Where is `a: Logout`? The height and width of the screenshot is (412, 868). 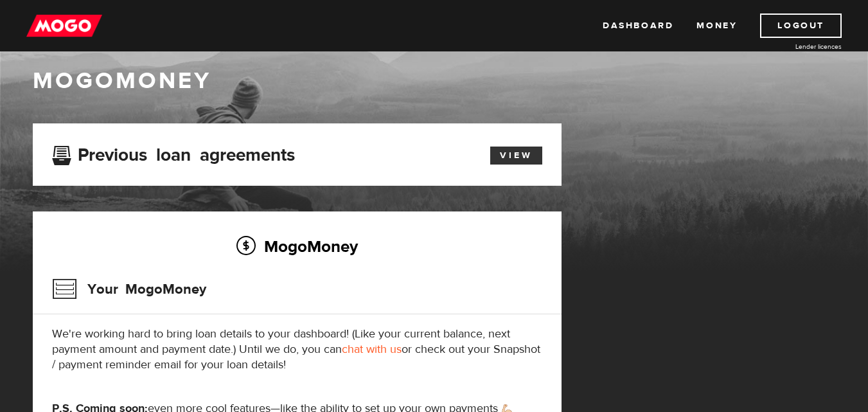
a: Logout is located at coordinates (800, 25).